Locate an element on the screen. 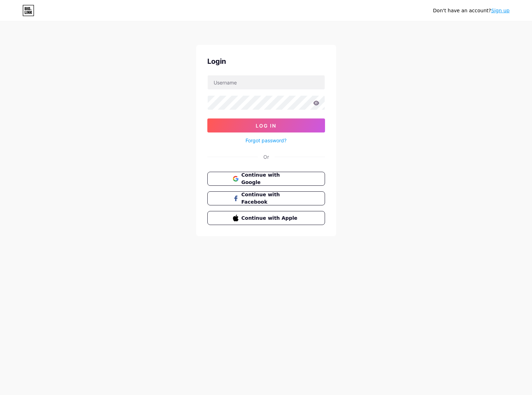 The height and width of the screenshot is (395, 532). a: Sign up is located at coordinates (500, 11).